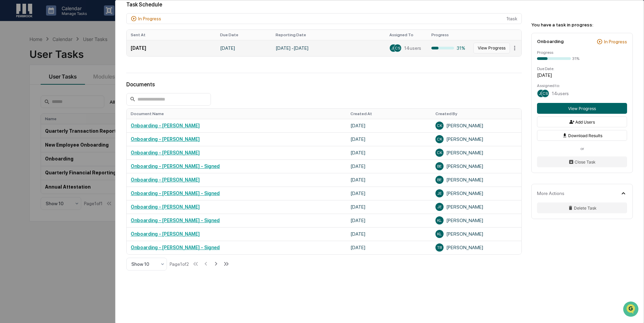  Describe the element at coordinates (492, 48) in the screenshot. I see `button: View Progress` at that location.